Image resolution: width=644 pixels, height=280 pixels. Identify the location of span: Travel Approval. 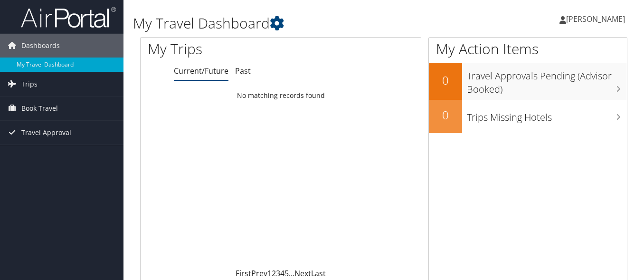
(46, 133).